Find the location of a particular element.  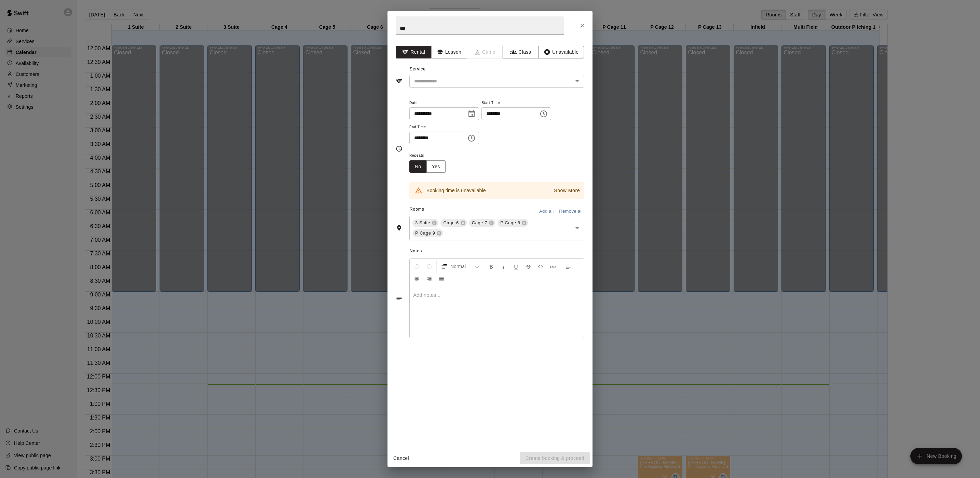

span: Cage 7 is located at coordinates (479, 223).